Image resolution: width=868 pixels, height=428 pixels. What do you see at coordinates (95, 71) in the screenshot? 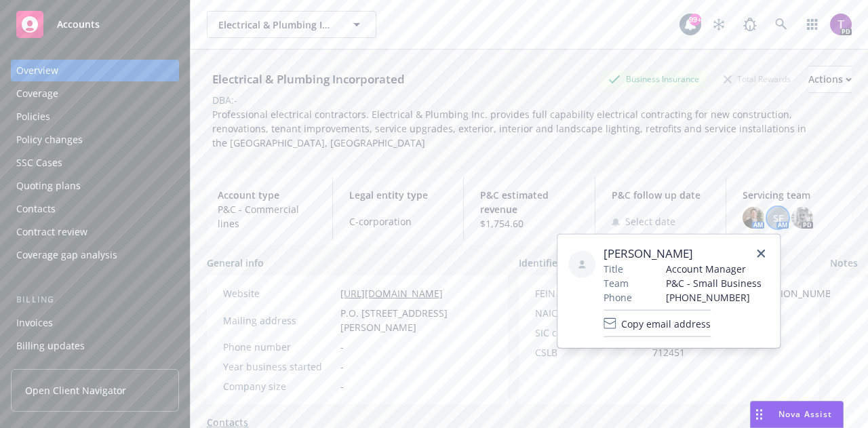
I see `a: Overview` at bounding box center [95, 71].